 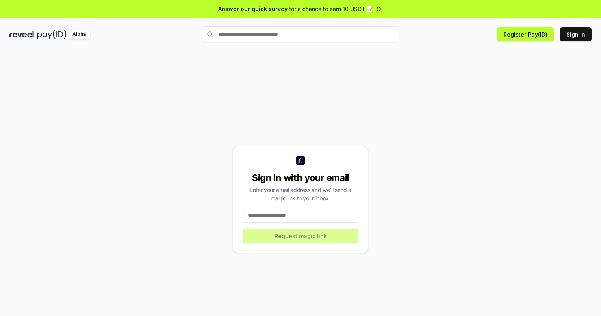 I want to click on span: Answer our quick survey, so click(x=253, y=9).